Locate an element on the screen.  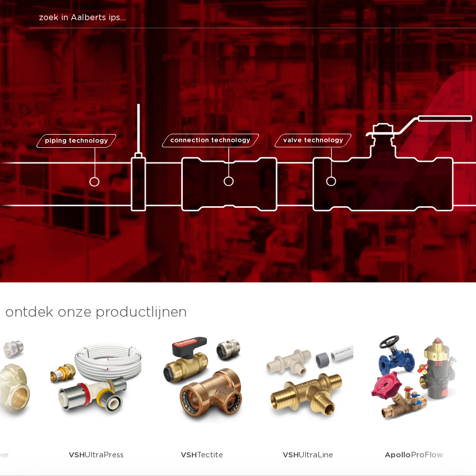
span: piping technology is located at coordinates (75, 141).